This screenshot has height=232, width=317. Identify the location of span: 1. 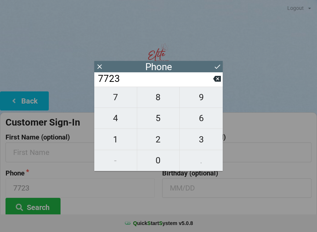
(116, 140).